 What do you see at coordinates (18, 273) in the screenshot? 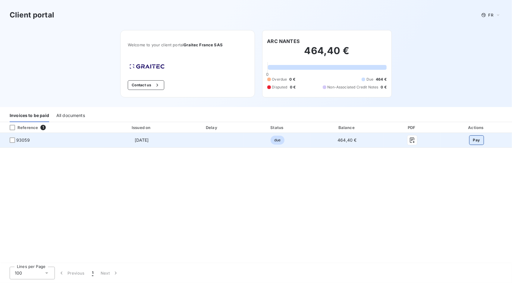
I see `span: 100` at bounding box center [18, 273].